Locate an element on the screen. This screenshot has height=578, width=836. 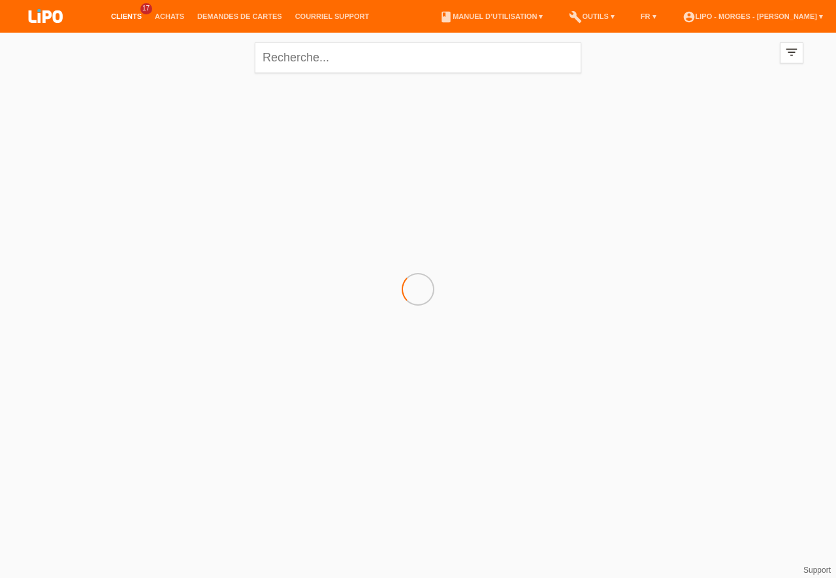
i: build is located at coordinates (575, 17).